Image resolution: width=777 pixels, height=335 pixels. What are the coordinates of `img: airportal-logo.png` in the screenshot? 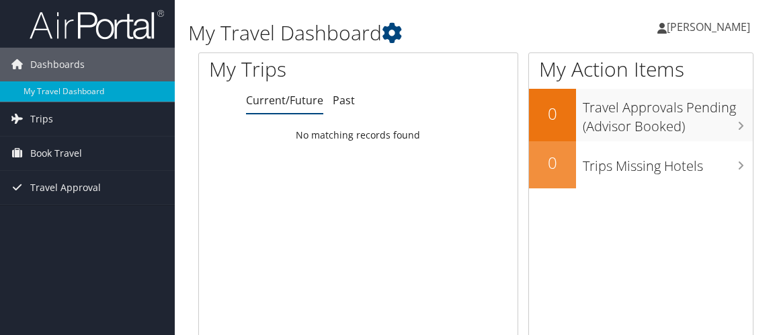 It's located at (97, 24).